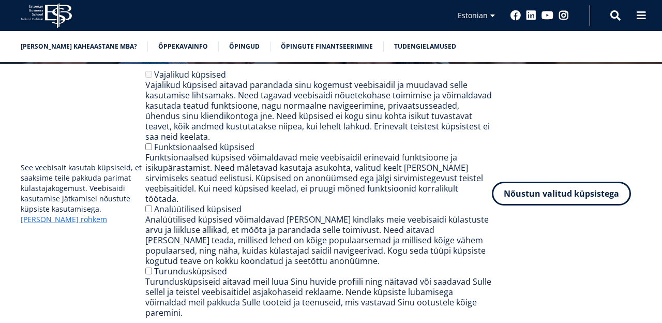 Image resolution: width=662 pixels, height=323 pixels. What do you see at coordinates (319, 111) in the screenshot?
I see `div: Vajalikud küpsised aitavad parandada sinu kogemust veebisaidil ja muudavad selle kasutamise lihts...` at bounding box center [319, 111].